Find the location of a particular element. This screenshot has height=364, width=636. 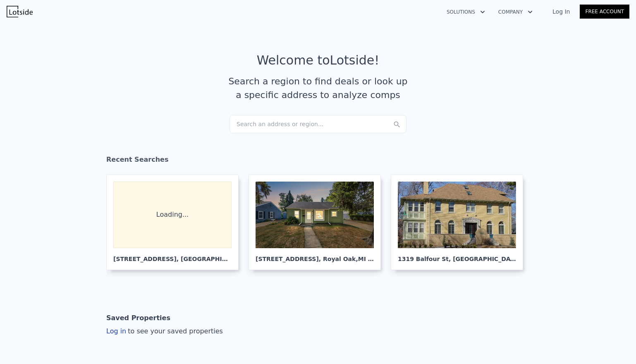

div: Search a region to find deals or look up a specific address to analyze comps is located at coordinates (318, 88).